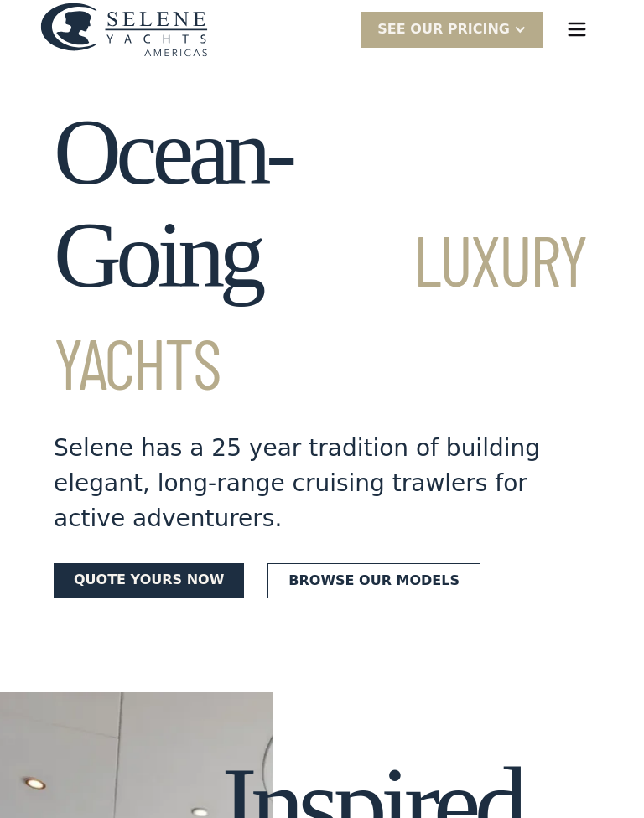 This screenshot has width=644, height=818. Describe the element at coordinates (124, 30) in the screenshot. I see `img: logo` at that location.